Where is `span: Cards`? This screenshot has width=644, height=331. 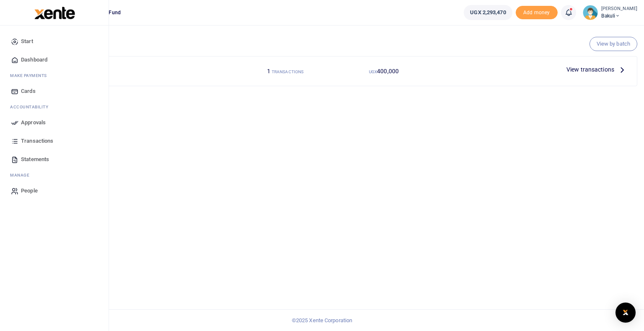
span: Cards is located at coordinates (28, 92).